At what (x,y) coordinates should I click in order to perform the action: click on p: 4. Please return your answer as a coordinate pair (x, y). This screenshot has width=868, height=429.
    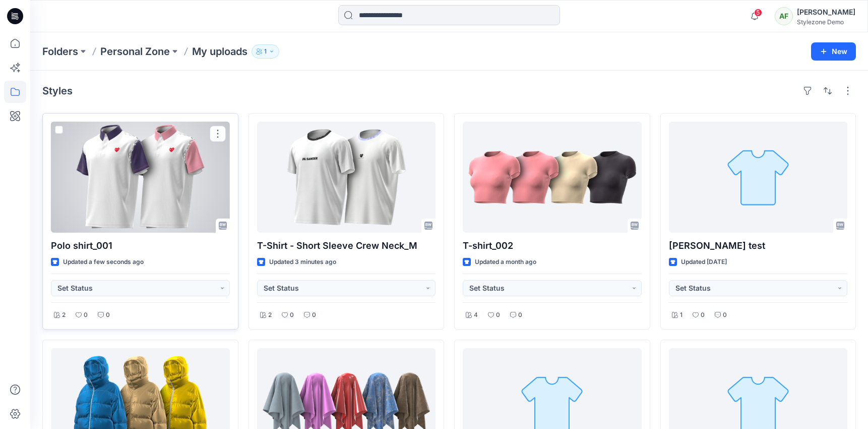
    Looking at the image, I should click on (476, 315).